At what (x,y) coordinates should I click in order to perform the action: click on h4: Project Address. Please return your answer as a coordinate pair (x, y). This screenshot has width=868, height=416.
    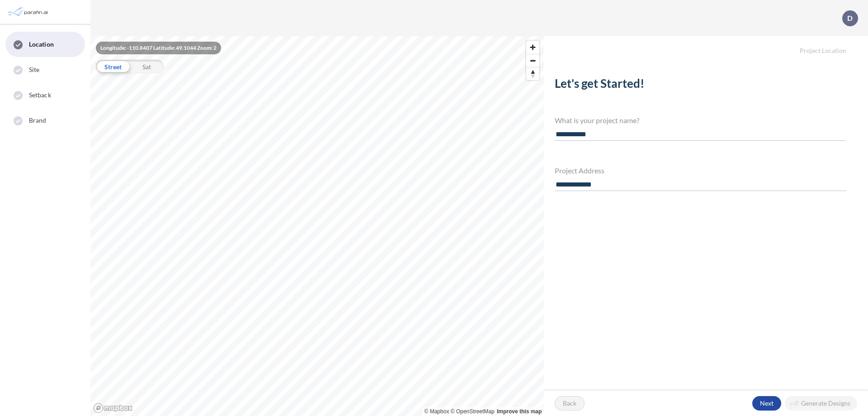
    Looking at the image, I should click on (701, 170).